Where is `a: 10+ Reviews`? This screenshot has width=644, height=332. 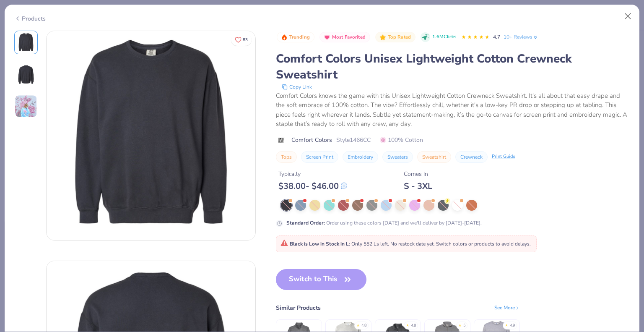 a: 10+ Reviews is located at coordinates (521, 37).